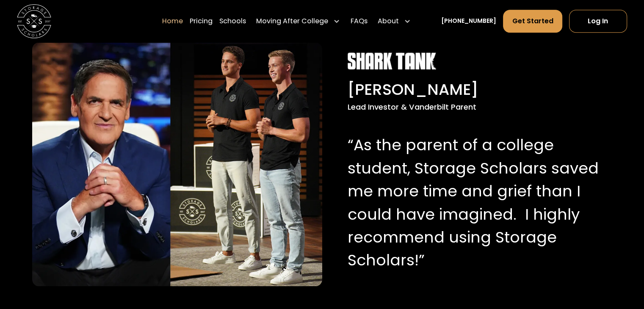 Image resolution: width=644 pixels, height=309 pixels. I want to click on a: Home, so click(172, 21).